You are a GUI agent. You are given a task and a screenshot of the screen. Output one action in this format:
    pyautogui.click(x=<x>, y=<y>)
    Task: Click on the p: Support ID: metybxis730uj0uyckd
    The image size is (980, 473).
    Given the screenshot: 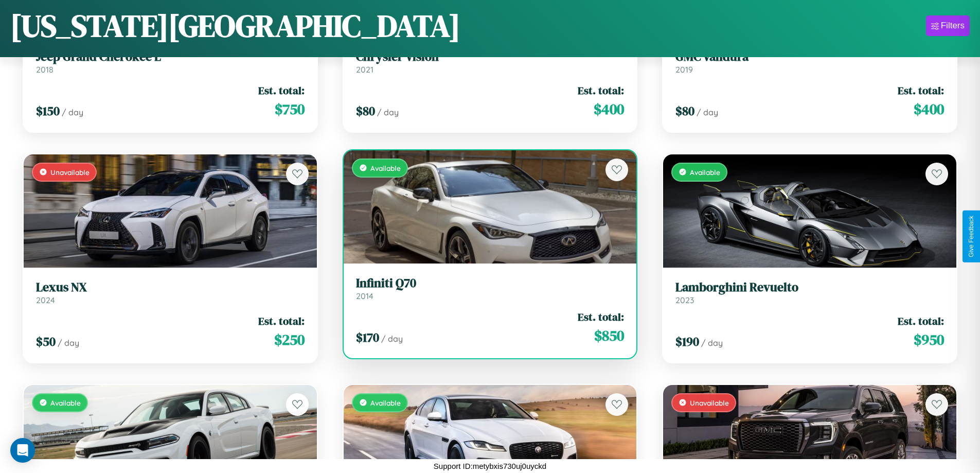 What is the action you would take?
    pyautogui.click(x=490, y=466)
    